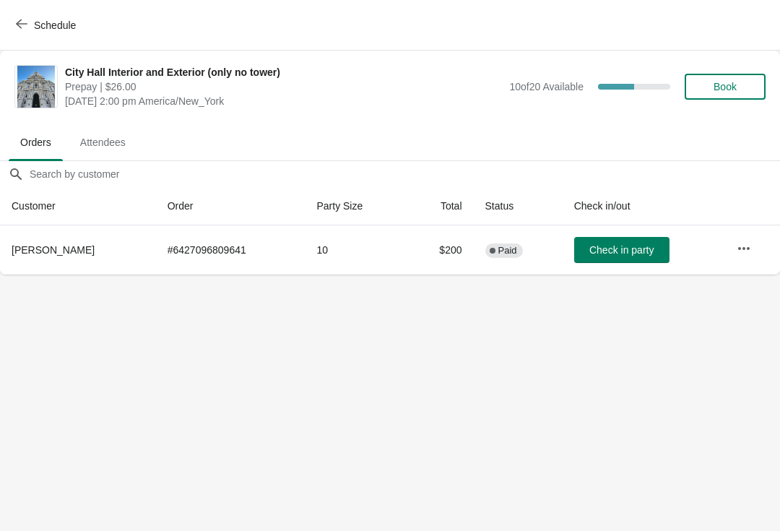 The image size is (780, 531). What do you see at coordinates (644, 206) in the screenshot?
I see `th: Check in/out` at bounding box center [644, 206].